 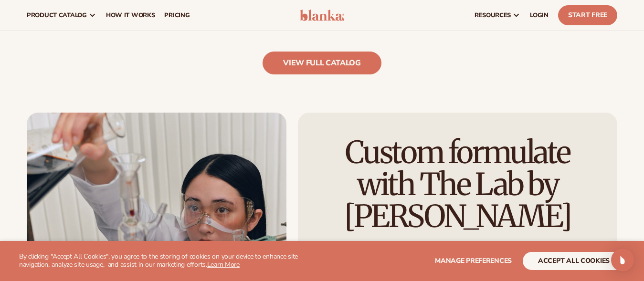 What do you see at coordinates (588, 15) in the screenshot?
I see `a: Start Free` at bounding box center [588, 15].